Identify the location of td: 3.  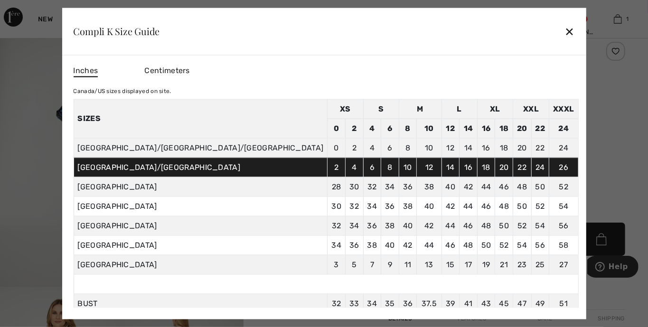
(336, 264).